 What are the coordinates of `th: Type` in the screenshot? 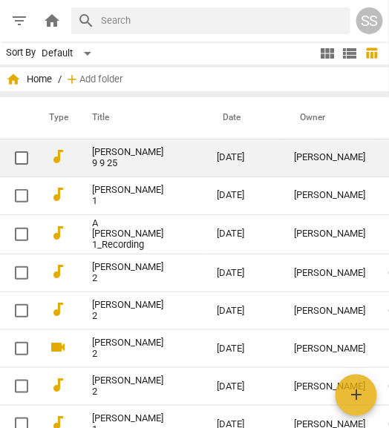 It's located at (56, 118).